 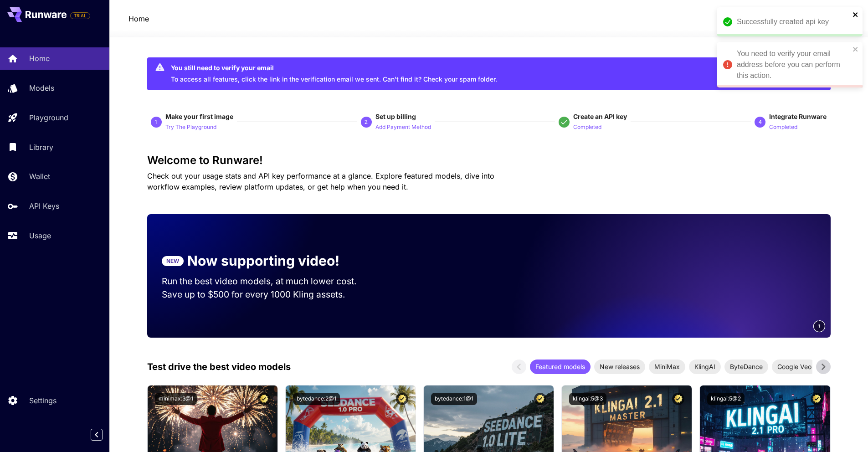 I want to click on span: 1, so click(x=819, y=326).